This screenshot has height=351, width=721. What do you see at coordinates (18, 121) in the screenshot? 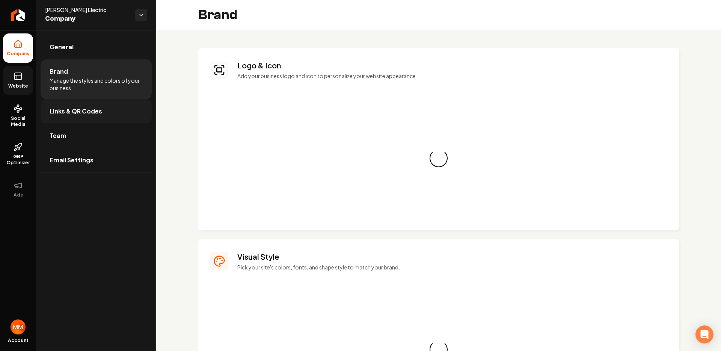
I see `span: Social Media` at bounding box center [18, 121].